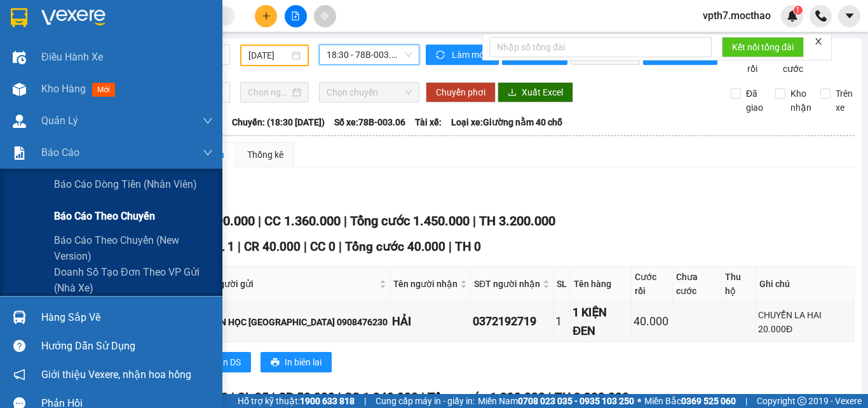 Image resolution: width=868 pixels, height=408 pixels. What do you see at coordinates (410, 221) in the screenshot?
I see `span: Tổng cước 1.450.000` at bounding box center [410, 221].